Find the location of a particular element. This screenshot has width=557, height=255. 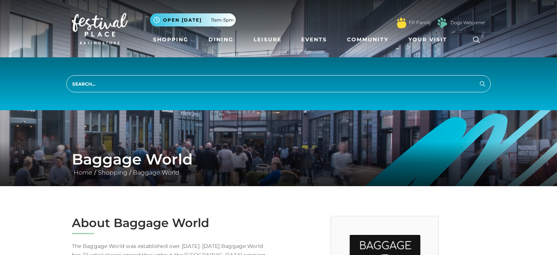

h2: About Baggage World is located at coordinates (172, 223).